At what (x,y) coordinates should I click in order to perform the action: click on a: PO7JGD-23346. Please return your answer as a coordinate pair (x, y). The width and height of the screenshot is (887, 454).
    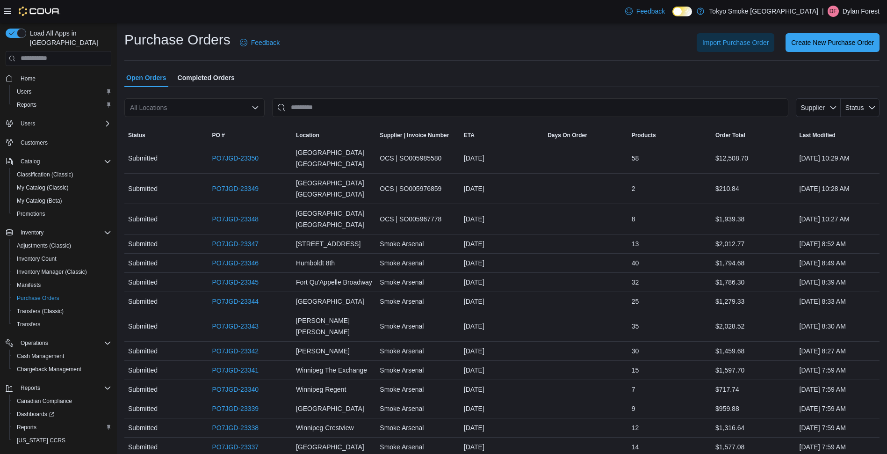
    Looking at the image, I should click on (235, 263).